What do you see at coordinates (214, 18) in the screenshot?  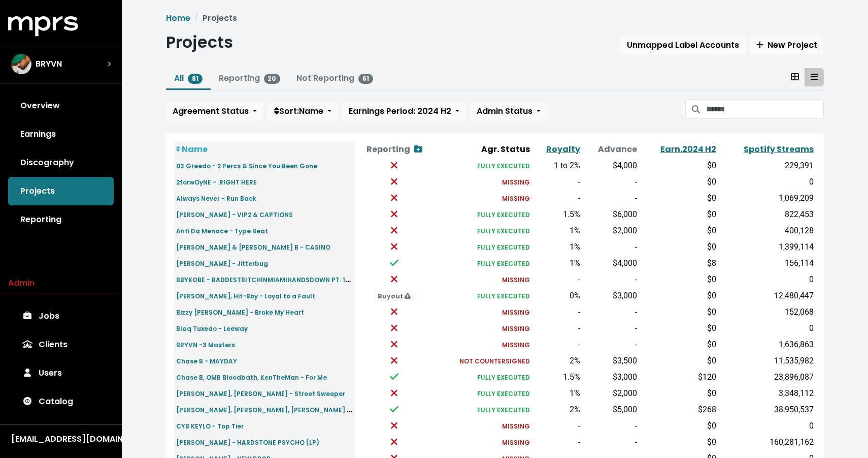 I see `li: Projects` at bounding box center [214, 18].